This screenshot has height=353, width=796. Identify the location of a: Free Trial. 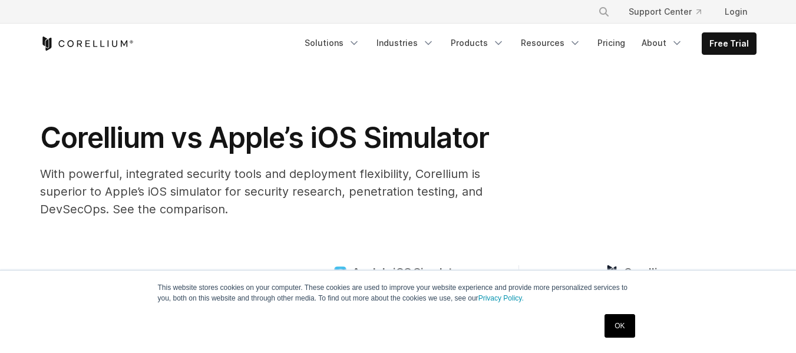
(729, 44).